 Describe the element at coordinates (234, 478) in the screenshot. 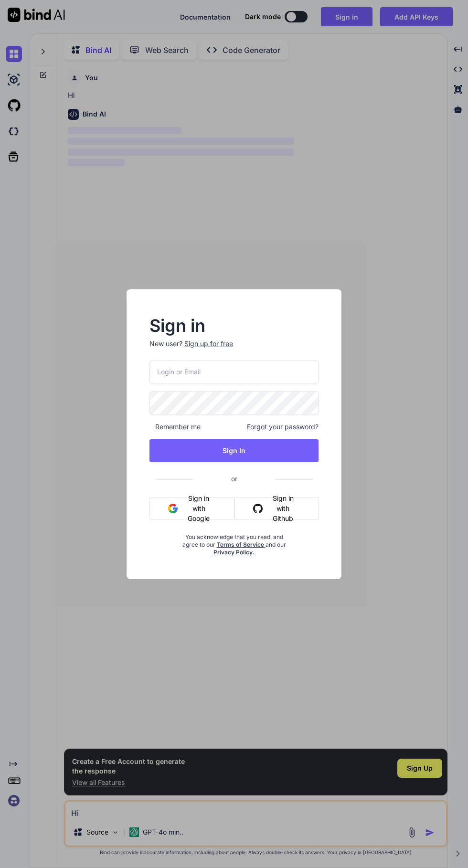

I see `span: or` at that location.